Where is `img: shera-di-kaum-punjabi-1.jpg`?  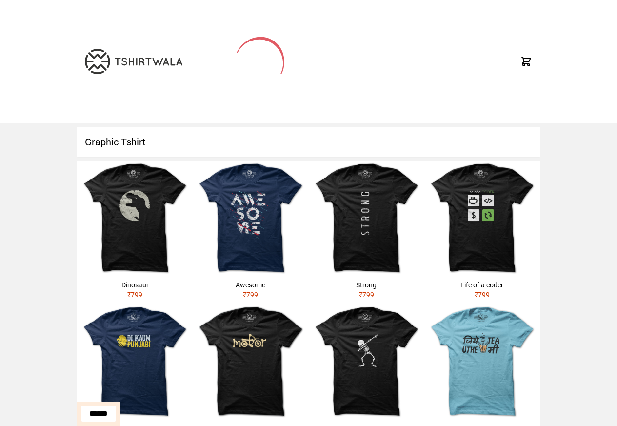
img: shera-di-kaum-punjabi-1.jpg is located at coordinates (135, 362).